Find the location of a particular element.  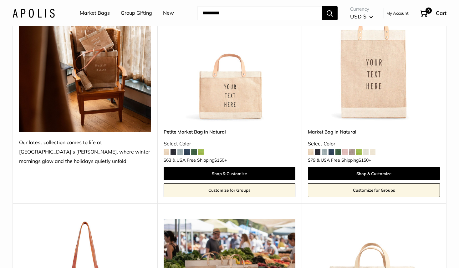

span: $63 is located at coordinates (167, 160).